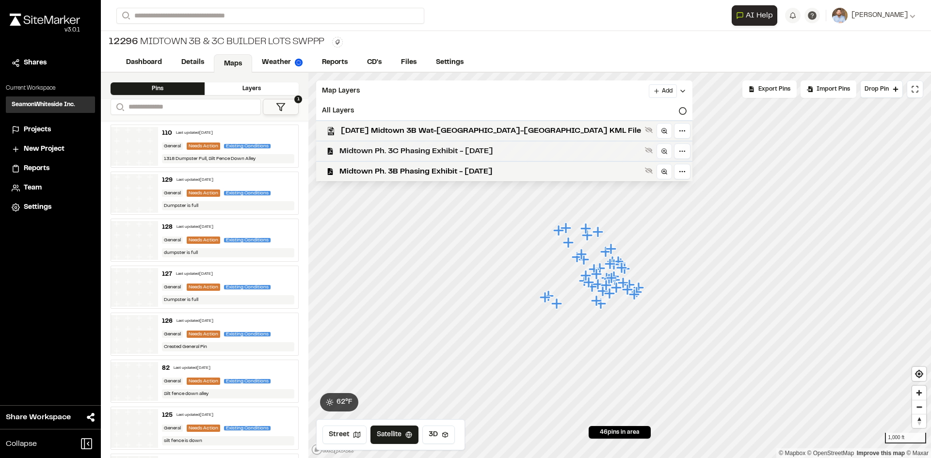 The image size is (931, 458). Describe the element at coordinates (125, 16) in the screenshot. I see `button: Search` at that location.